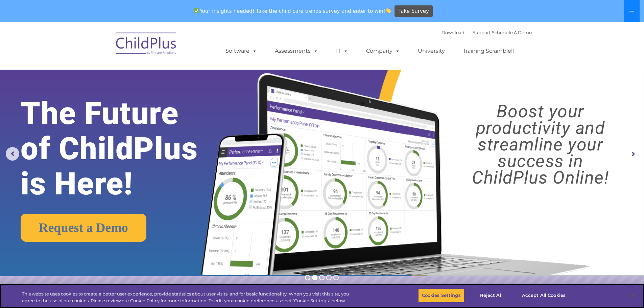  Describe the element at coordinates (512, 32) in the screenshot. I see `a: Schedule A Demo` at that location.